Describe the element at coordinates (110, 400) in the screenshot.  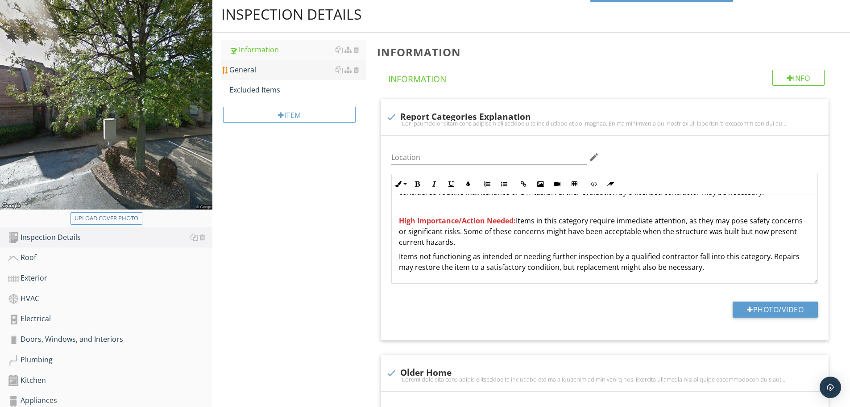
I see `div: Appliances` at that location.